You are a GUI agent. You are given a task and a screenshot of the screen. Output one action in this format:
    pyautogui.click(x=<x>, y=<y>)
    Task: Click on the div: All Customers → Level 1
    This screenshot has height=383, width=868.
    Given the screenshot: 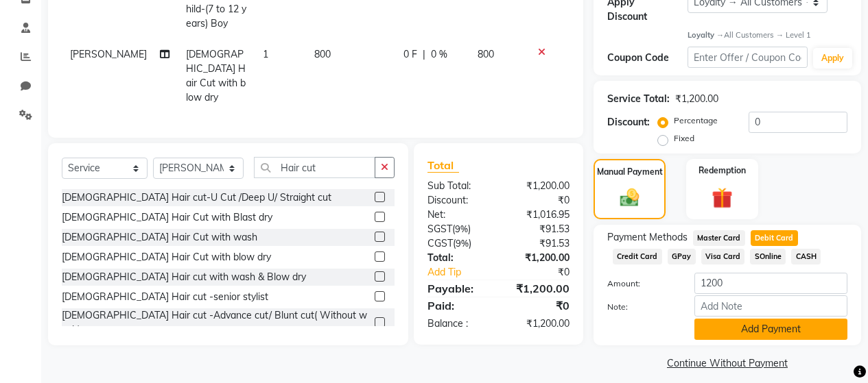 What is the action you would take?
    pyautogui.click(x=767, y=35)
    